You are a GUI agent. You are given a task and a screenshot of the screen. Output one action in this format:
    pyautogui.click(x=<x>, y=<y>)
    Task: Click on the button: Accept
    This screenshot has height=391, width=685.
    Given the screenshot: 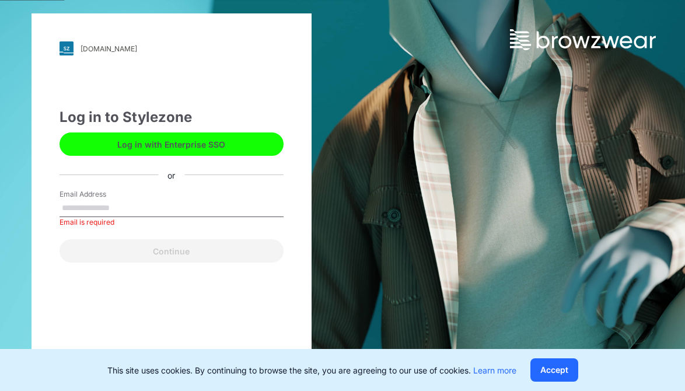 What is the action you would take?
    pyautogui.click(x=554, y=370)
    